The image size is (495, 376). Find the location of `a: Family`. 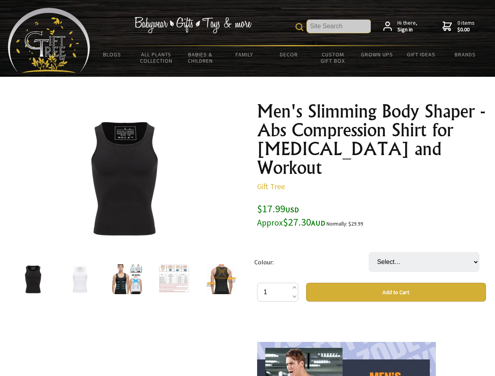

a: Family is located at coordinates (245, 54).